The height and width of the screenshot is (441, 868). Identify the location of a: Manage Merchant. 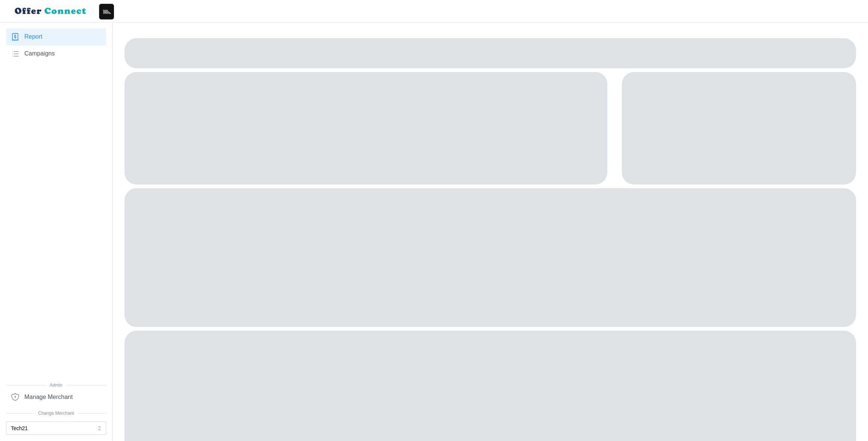
(56, 397).